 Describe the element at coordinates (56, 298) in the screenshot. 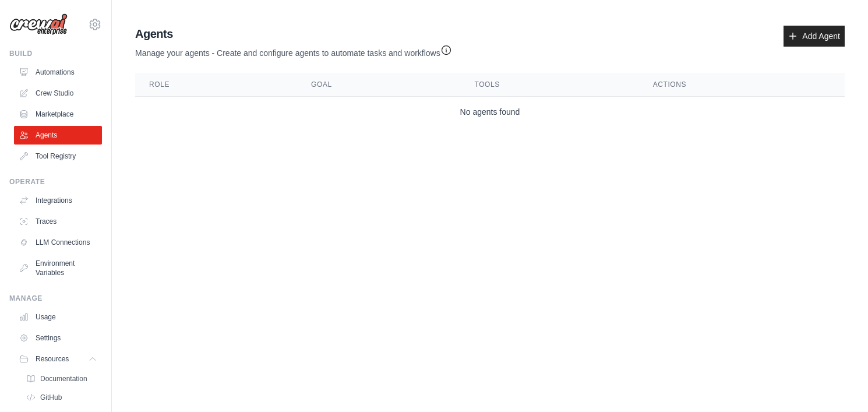

I see `div: Manage` at that location.